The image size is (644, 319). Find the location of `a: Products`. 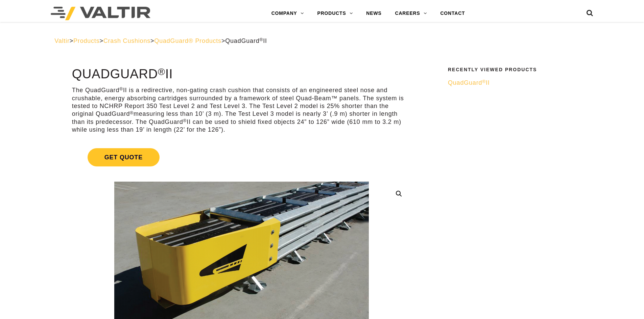

a: Products is located at coordinates (86, 41).